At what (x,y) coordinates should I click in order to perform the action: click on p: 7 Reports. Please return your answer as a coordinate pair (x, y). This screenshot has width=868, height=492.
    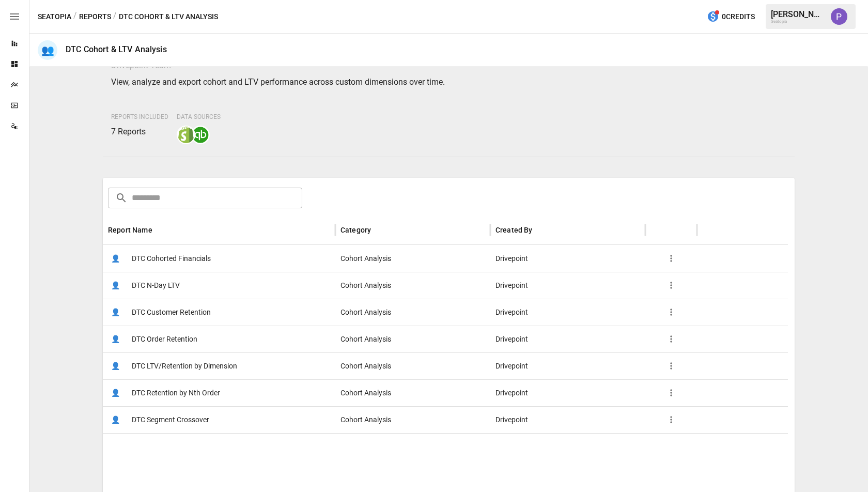
    Looking at the image, I should click on (139, 132).